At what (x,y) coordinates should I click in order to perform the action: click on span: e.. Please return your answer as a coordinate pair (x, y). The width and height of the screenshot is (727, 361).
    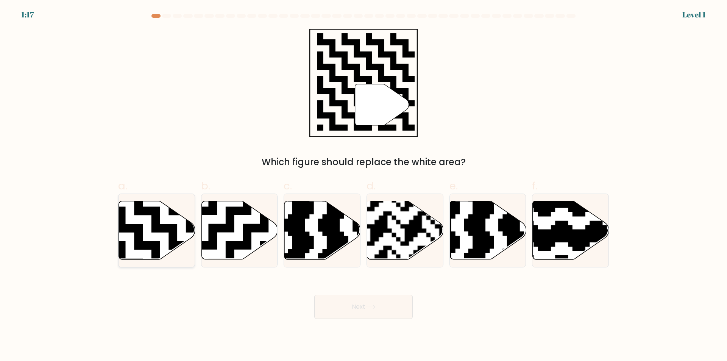
    Looking at the image, I should click on (453, 185).